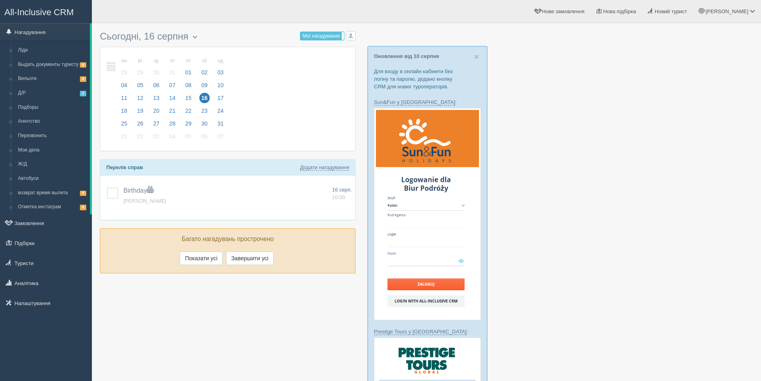 The width and height of the screenshot is (761, 381). What do you see at coordinates (124, 100) in the screenshot?
I see `a: 11` at bounding box center [124, 100].